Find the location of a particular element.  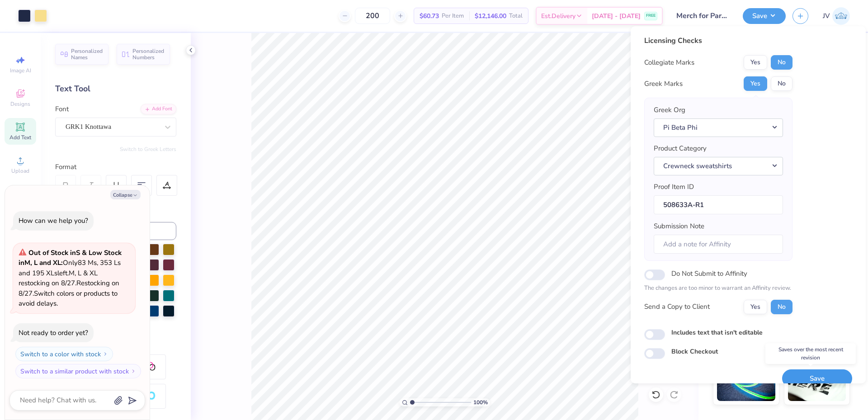

span: $12,146.00 is located at coordinates (490, 16).